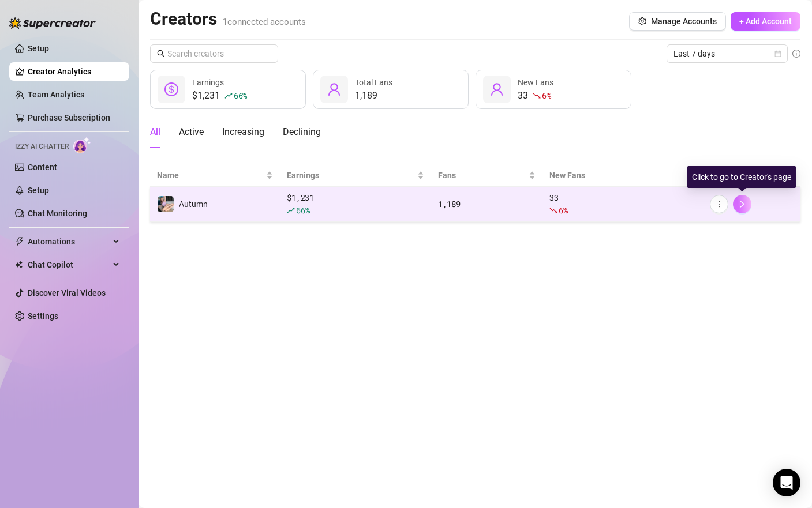 This screenshot has height=508, width=812. What do you see at coordinates (355, 175) in the screenshot?
I see `th: Earnings` at bounding box center [355, 175].